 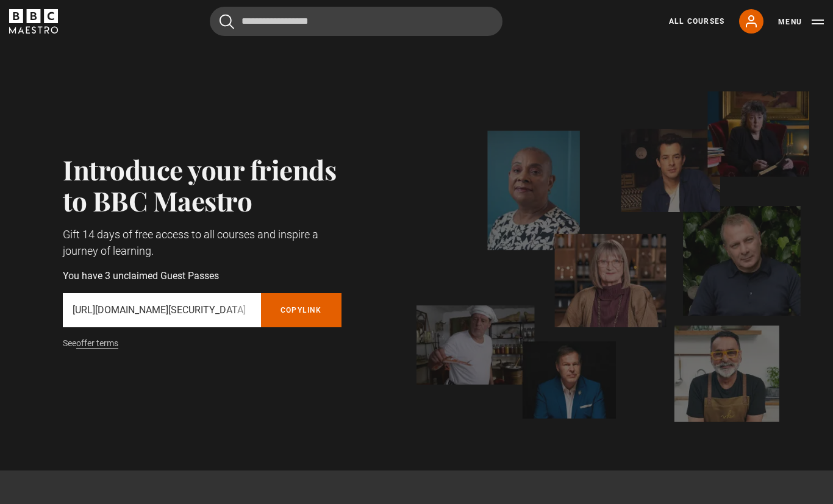 What do you see at coordinates (301, 310) in the screenshot?
I see `button: Copylink` at bounding box center [301, 310].